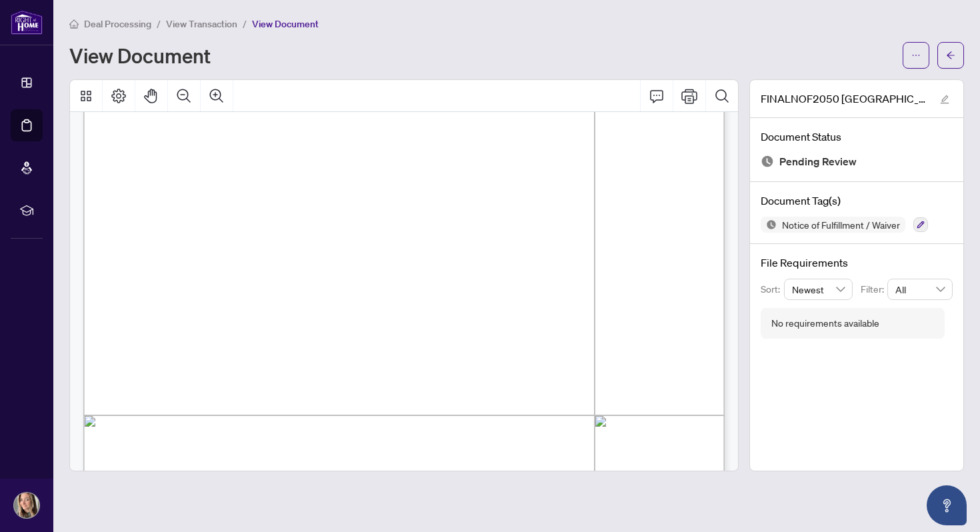 The image size is (980, 532). What do you see at coordinates (818, 162) in the screenshot?
I see `span: Pending Review` at bounding box center [818, 162].